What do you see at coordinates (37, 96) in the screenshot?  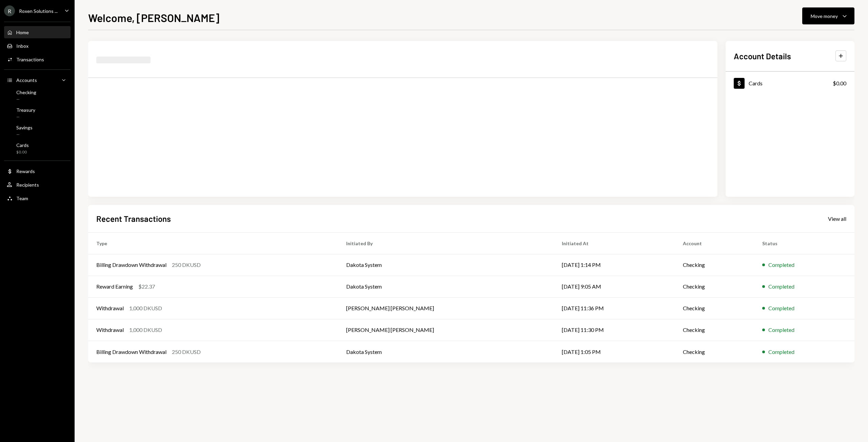 I see `a: Checking—` at bounding box center [37, 96].